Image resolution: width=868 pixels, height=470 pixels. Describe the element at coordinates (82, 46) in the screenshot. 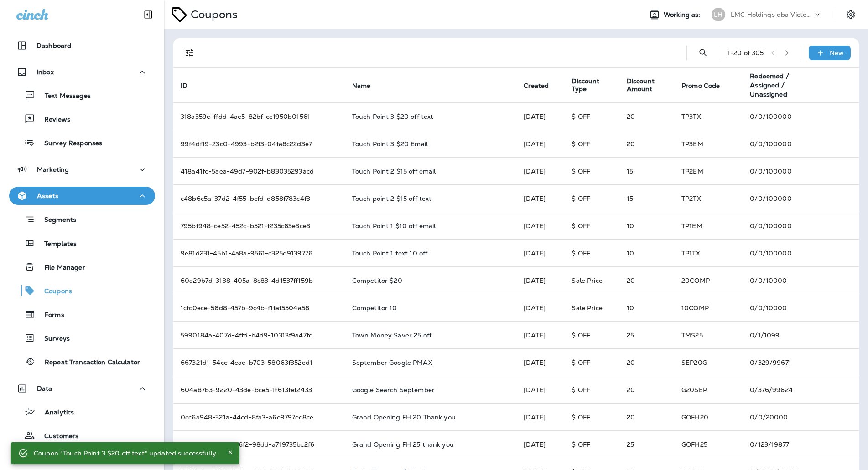

I see `button: Dashboard` at that location.